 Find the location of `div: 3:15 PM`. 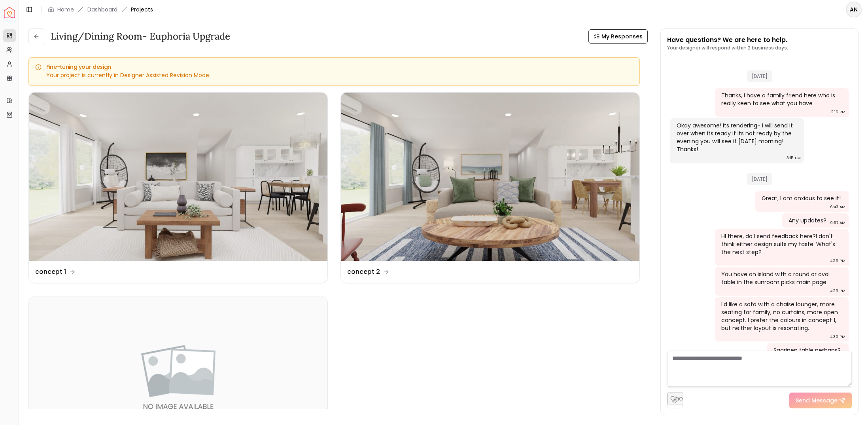

div: 3:15 PM is located at coordinates (794, 158).